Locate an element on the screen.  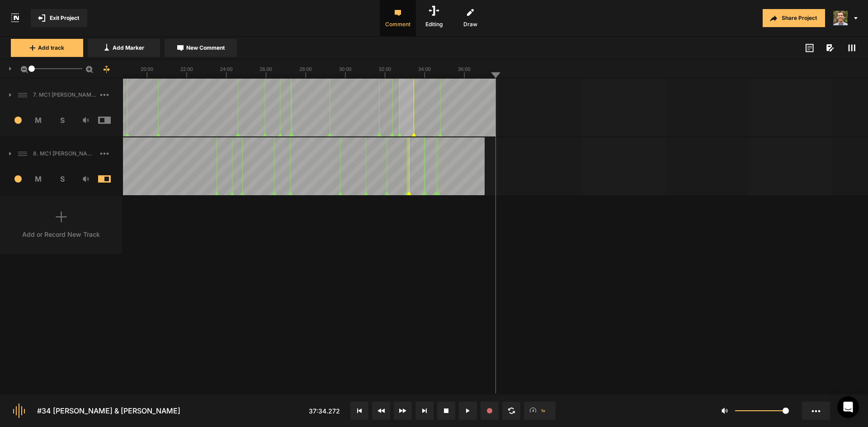
button: Share Project is located at coordinates (794, 18).